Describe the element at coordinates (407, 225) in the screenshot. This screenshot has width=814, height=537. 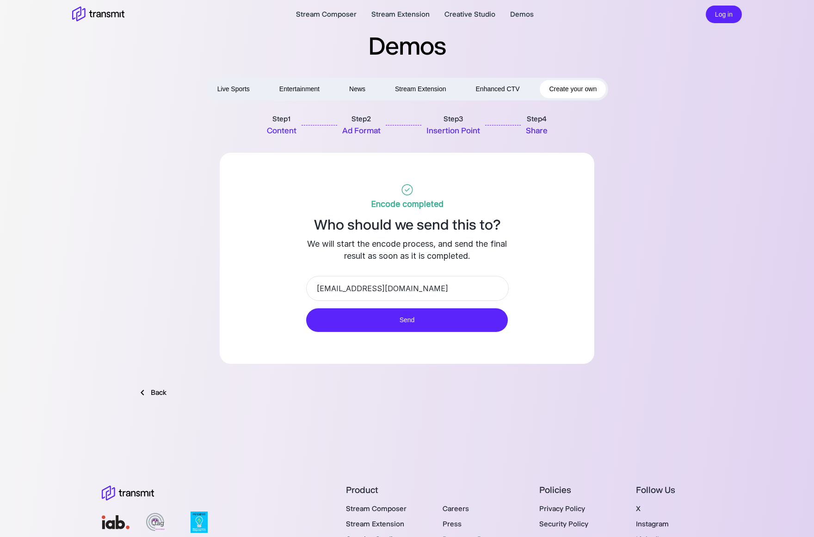
I see `p: Who should we send this to?` at that location.